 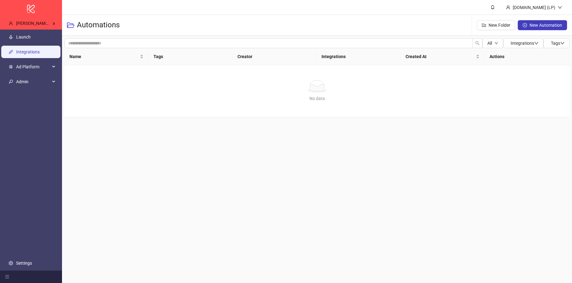 What do you see at coordinates (490, 43) in the screenshot?
I see `span: All` at bounding box center [490, 43].